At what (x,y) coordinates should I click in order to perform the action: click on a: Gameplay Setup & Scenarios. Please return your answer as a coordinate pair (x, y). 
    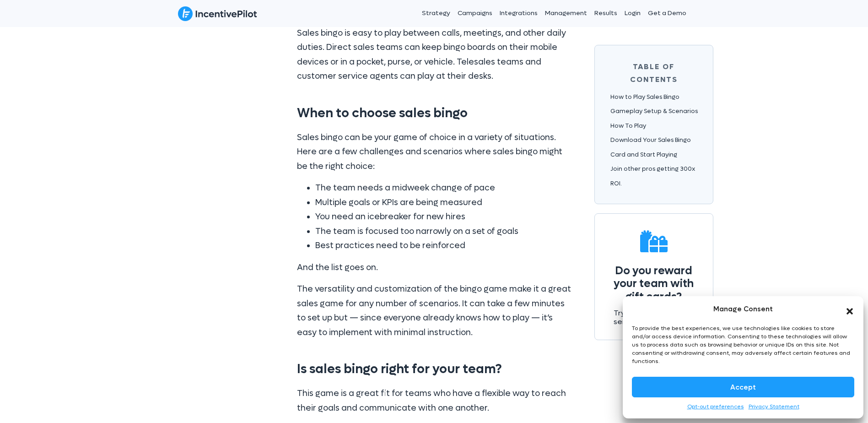
    Looking at the image, I should click on (654, 111).